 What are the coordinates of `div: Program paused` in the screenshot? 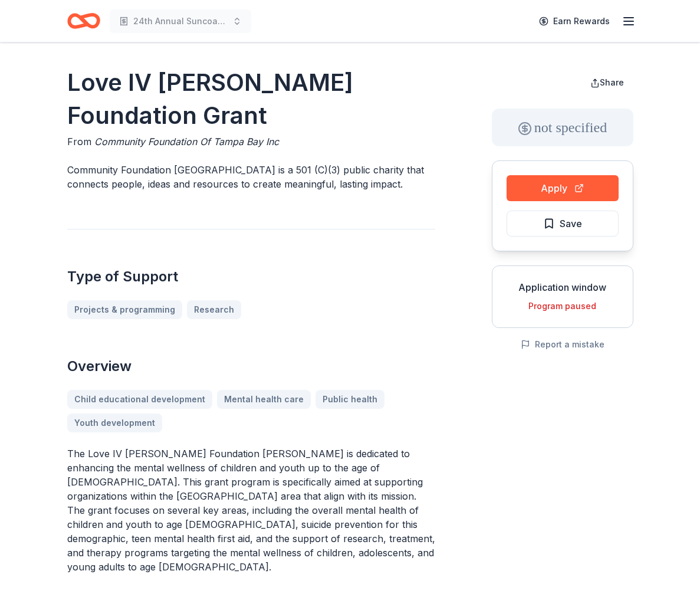 It's located at (562, 307).